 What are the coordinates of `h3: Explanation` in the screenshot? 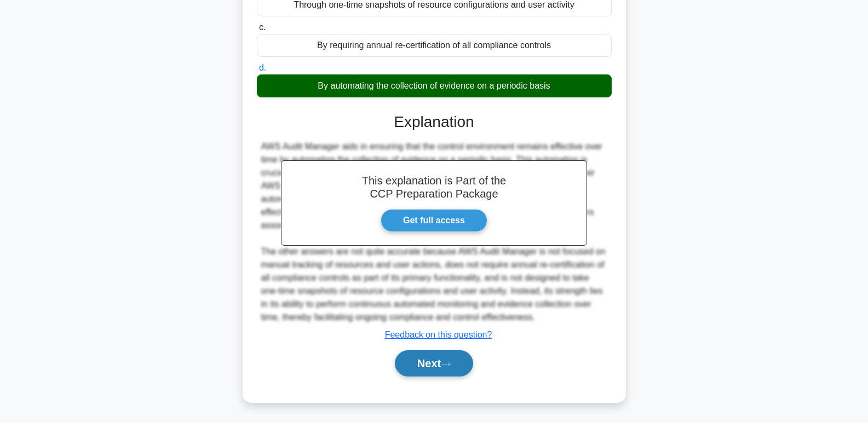 It's located at (434, 122).